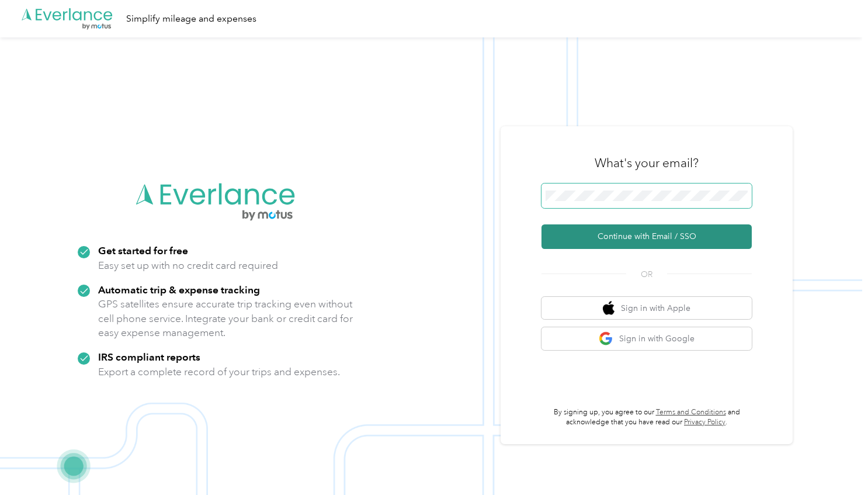 Image resolution: width=868 pixels, height=495 pixels. I want to click on h3: What's your email?, so click(647, 163).